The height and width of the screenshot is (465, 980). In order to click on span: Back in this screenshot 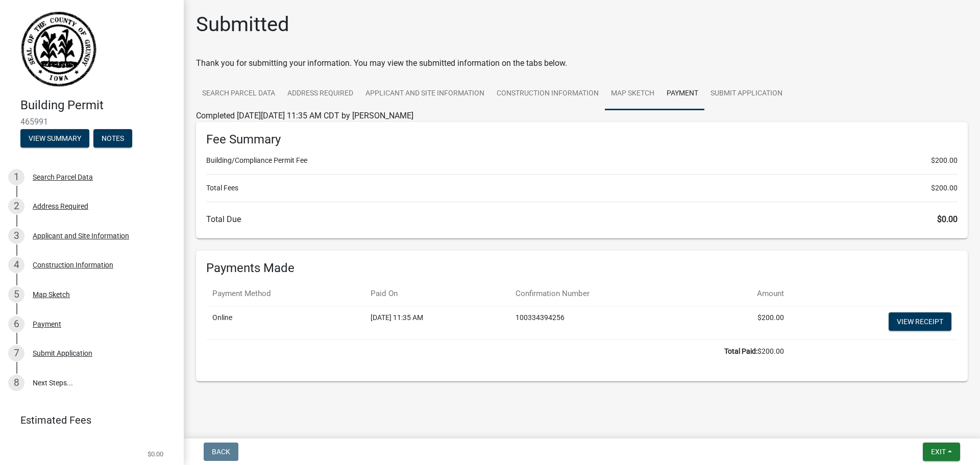, I will do `click(221, 452)`.